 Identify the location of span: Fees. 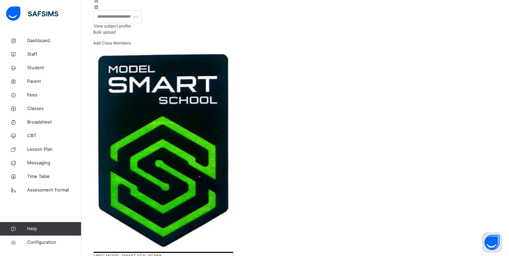
(54, 95).